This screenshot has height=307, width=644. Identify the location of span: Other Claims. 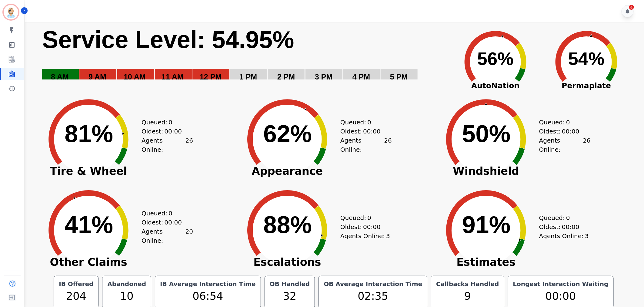
(88, 262).